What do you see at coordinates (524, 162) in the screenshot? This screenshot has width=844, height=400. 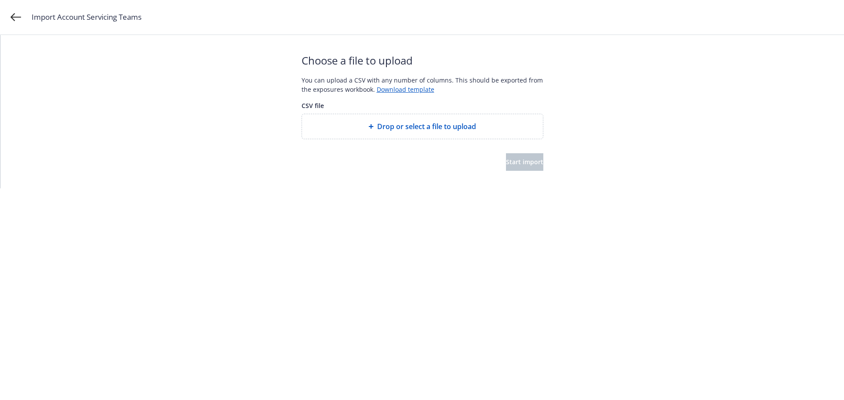 I see `span: Start import` at bounding box center [524, 162].